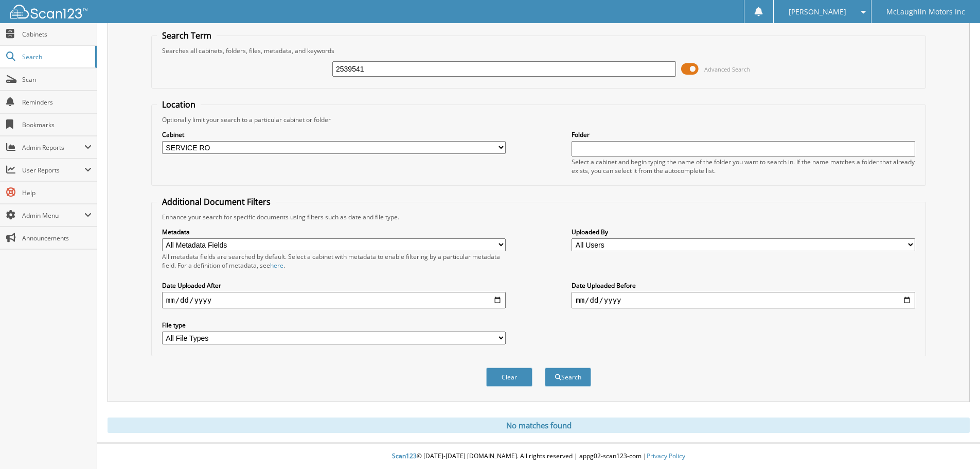 The width and height of the screenshot is (980, 469). I want to click on span: Bookmarks, so click(57, 125).